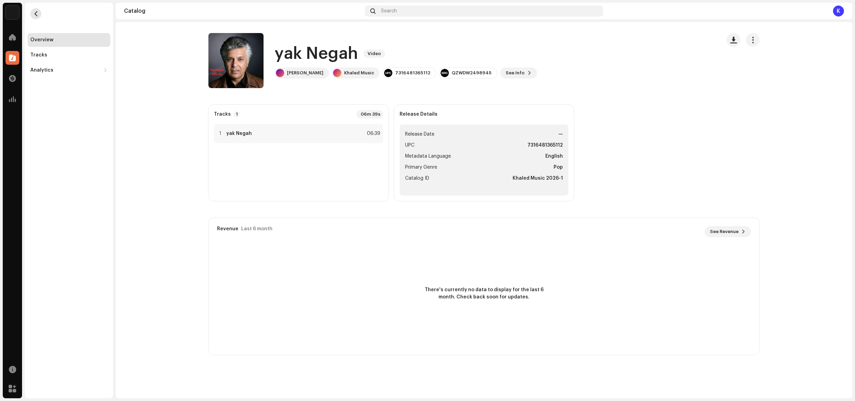 Image resolution: width=855 pixels, height=401 pixels. I want to click on span: Metadata Language, so click(428, 156).